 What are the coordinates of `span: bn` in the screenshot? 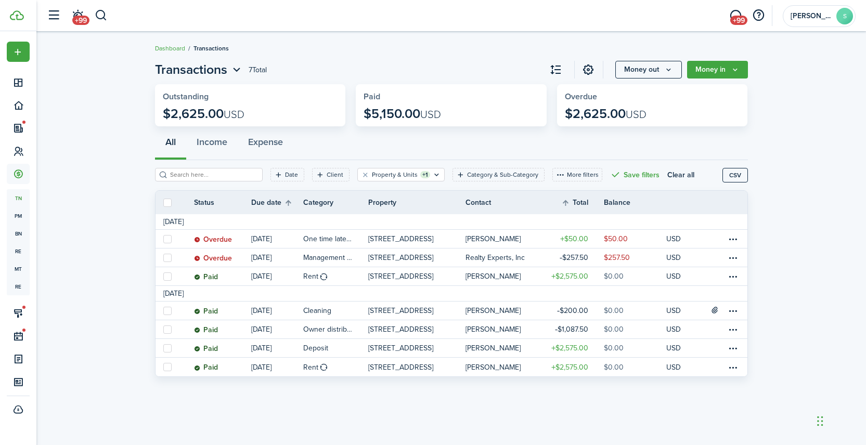 It's located at (18, 234).